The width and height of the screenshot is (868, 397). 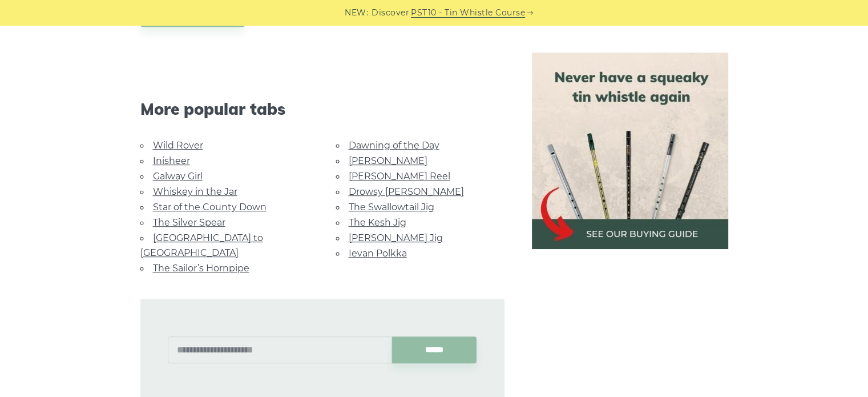 What do you see at coordinates (201, 268) in the screenshot?
I see `a: The Sailor’s Hornpipe` at bounding box center [201, 268].